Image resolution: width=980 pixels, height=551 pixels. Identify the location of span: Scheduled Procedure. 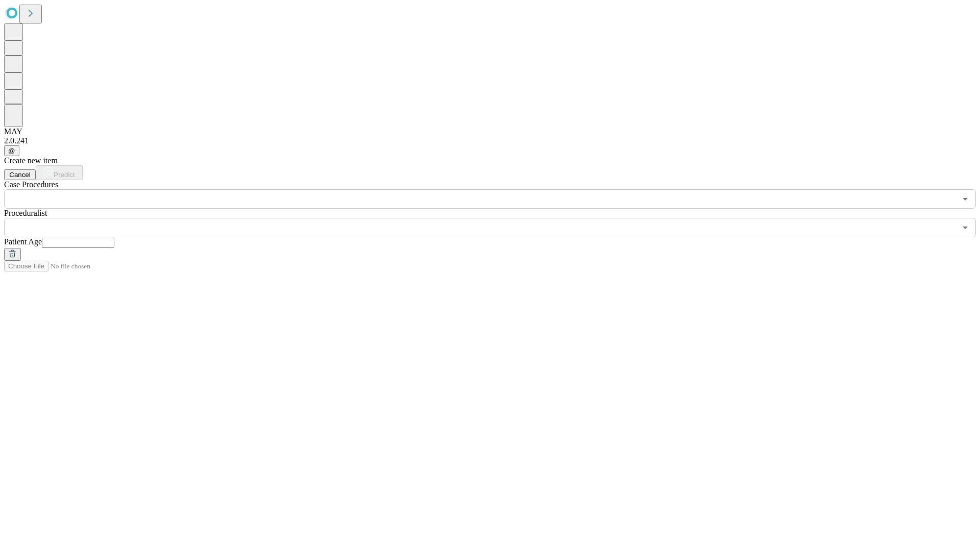
(31, 184).